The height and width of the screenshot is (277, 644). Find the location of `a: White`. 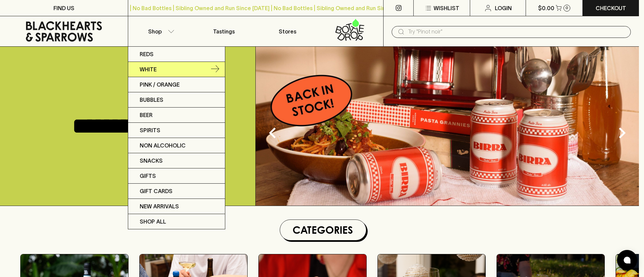

a: White is located at coordinates (177, 69).